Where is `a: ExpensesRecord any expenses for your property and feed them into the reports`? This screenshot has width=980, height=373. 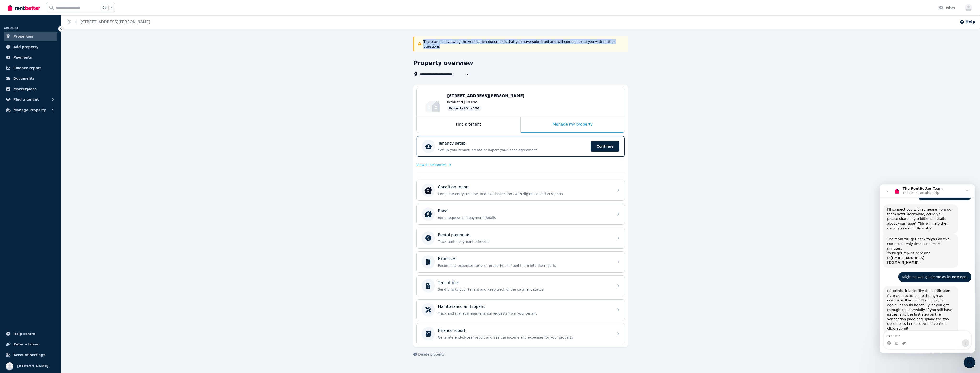 a: ExpensesRecord any expenses for your property and feed them into the reports is located at coordinates (520, 262).